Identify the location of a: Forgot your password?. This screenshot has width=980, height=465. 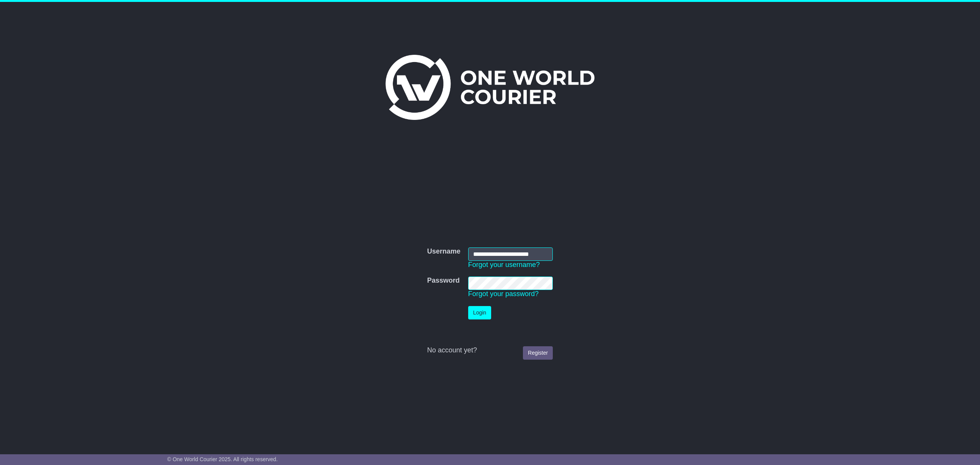
(503, 294).